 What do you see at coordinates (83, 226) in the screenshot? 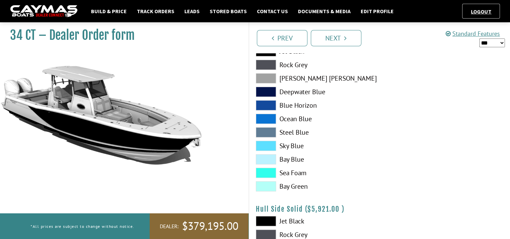
I see `p: *All prices are subject to change without notice.` at bounding box center [83, 226].